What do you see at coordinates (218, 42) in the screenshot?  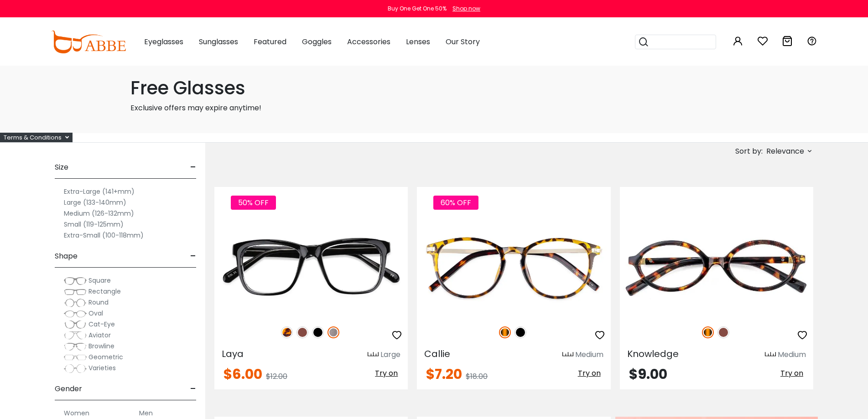 I see `span: Sunglasses` at bounding box center [218, 42].